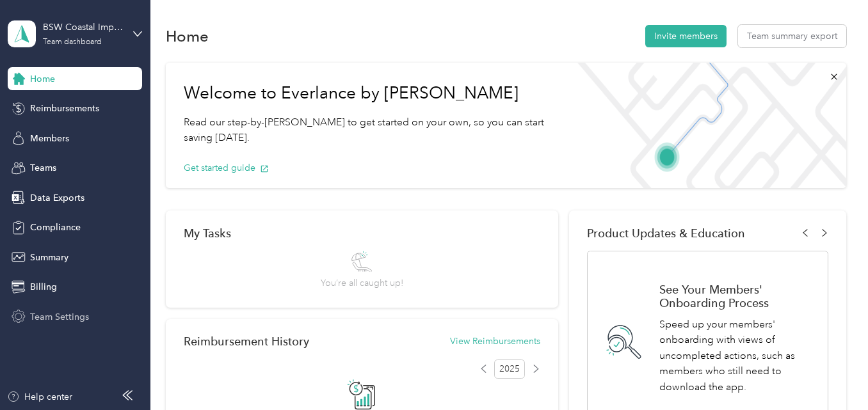 Image resolution: width=868 pixels, height=410 pixels. I want to click on span: Team Settings, so click(60, 317).